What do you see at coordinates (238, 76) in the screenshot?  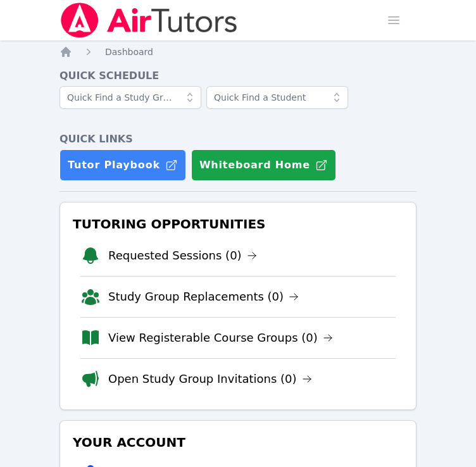 I see `h4: Quick Schedule` at bounding box center [238, 76].